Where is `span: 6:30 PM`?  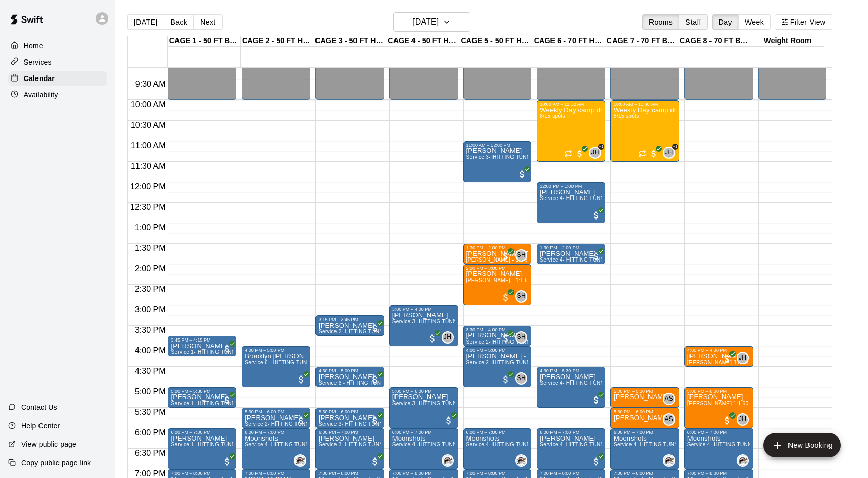
span: 6:30 PM is located at coordinates (150, 453).